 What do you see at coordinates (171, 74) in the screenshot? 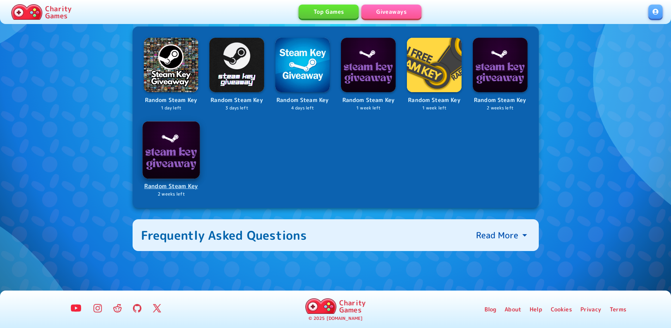
I see `a: LogoRandom Steam Key1 day left` at bounding box center [171, 74].